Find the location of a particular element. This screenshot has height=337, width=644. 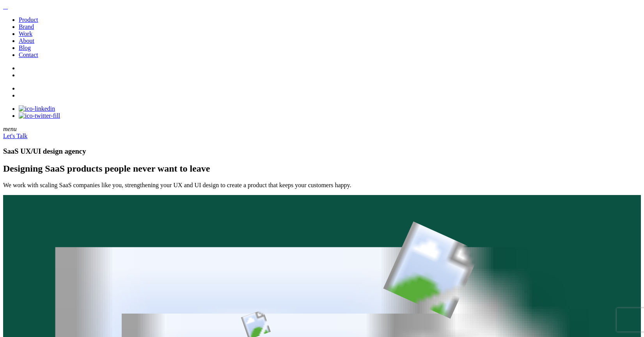

span: want is located at coordinates (167, 168).